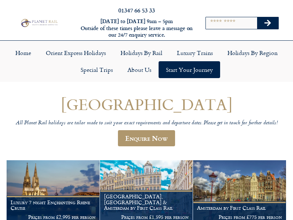  Describe the element at coordinates (147, 138) in the screenshot. I see `a: Enquire Now` at that location.